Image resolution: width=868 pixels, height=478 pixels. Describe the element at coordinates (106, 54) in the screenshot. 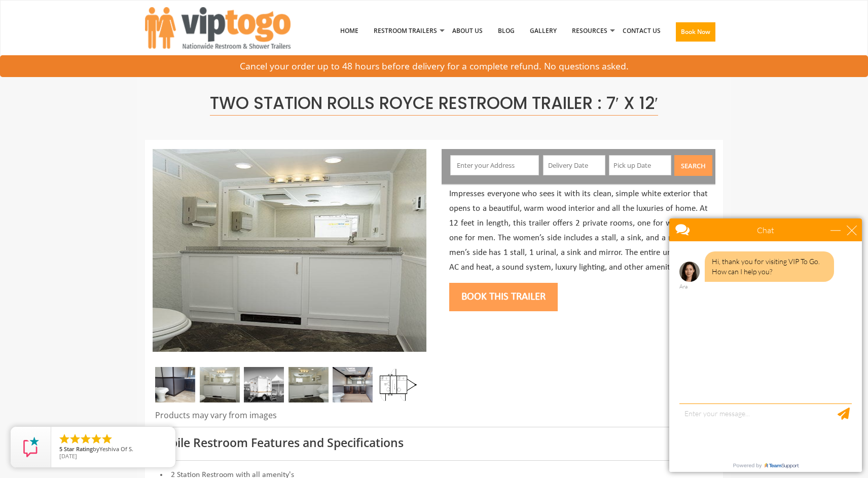

I see `div: Hi, thank you for visiting VIP To Go. How can I help you?` at that location.